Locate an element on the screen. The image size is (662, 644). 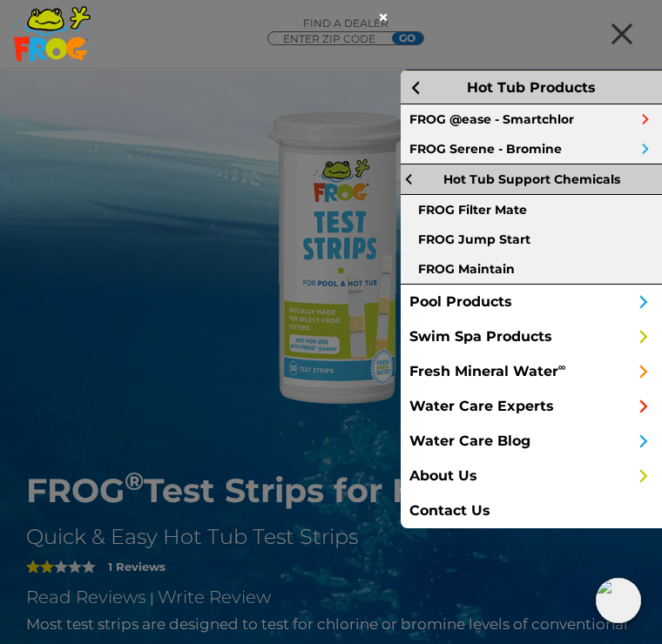
a: FROG Maintain is located at coordinates (531, 269).